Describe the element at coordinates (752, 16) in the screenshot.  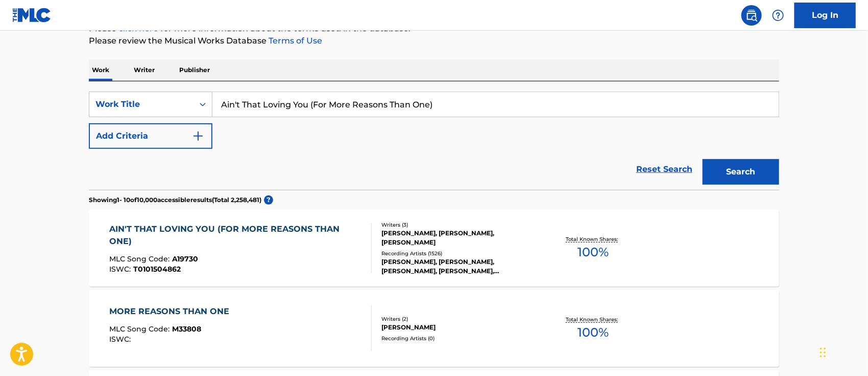
I see `a: Public Search` at that location.